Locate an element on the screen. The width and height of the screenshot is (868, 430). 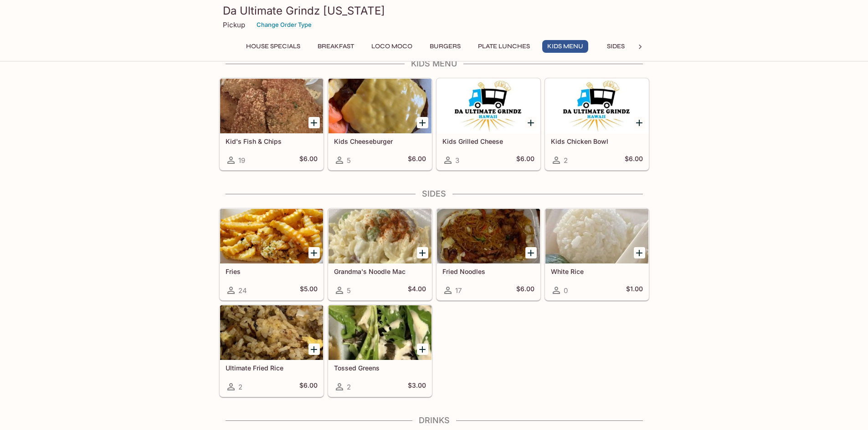
h5: Kid's Fish & Chips is located at coordinates (271, 141).